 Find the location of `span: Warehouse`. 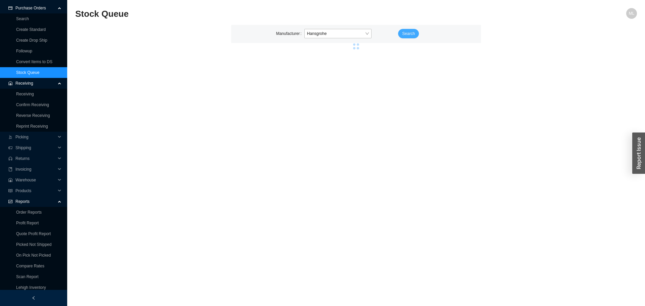

span: Warehouse is located at coordinates (36, 180).